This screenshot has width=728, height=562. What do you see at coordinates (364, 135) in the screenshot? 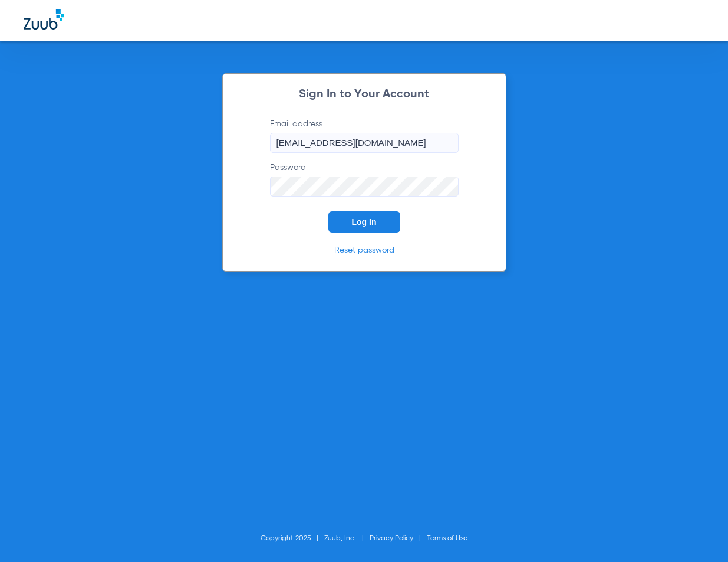
I see `label: Email address` at bounding box center [364, 135].